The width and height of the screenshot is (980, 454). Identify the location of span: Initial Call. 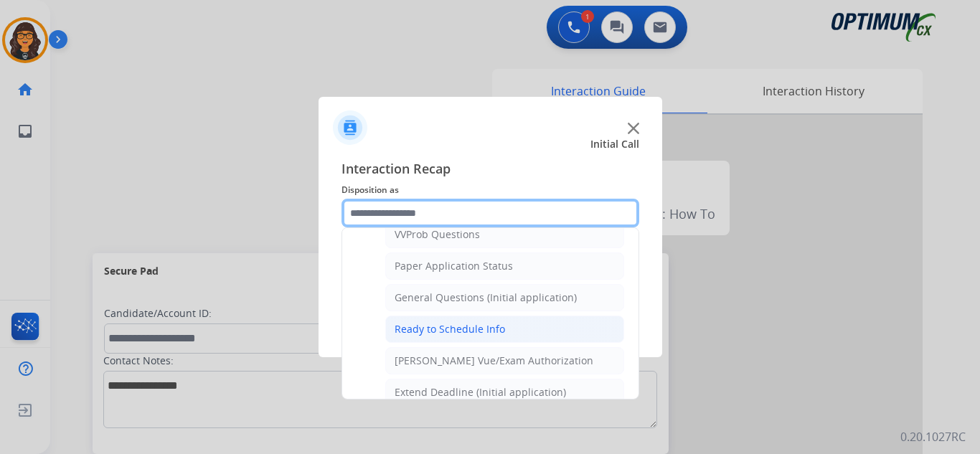
(614, 144).